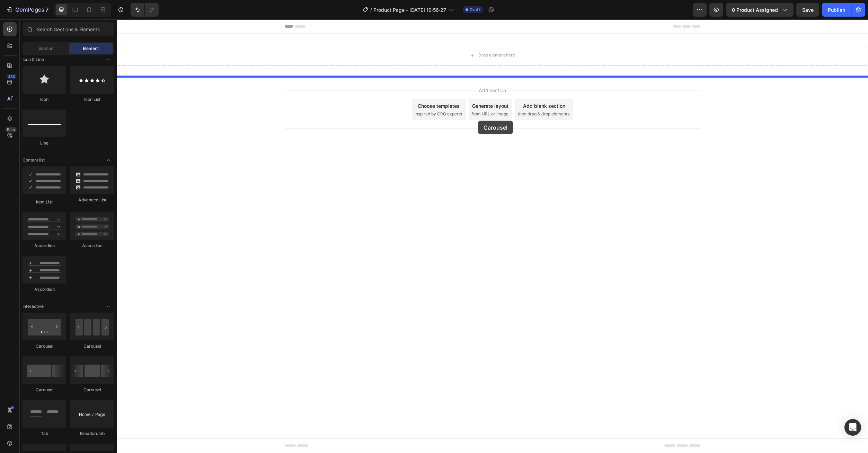 The height and width of the screenshot is (453, 868). Describe the element at coordinates (91, 48) in the screenshot. I see `span: Element` at that location.